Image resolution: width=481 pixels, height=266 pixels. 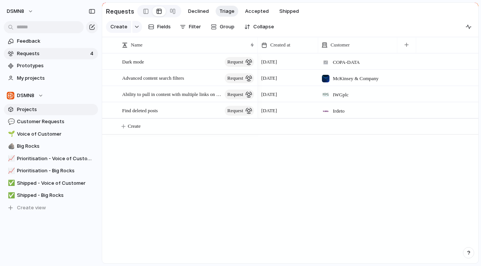 What do you see at coordinates (56, 158) in the screenshot?
I see `span: Prioritisation - Voice of Customer` at bounding box center [56, 158].